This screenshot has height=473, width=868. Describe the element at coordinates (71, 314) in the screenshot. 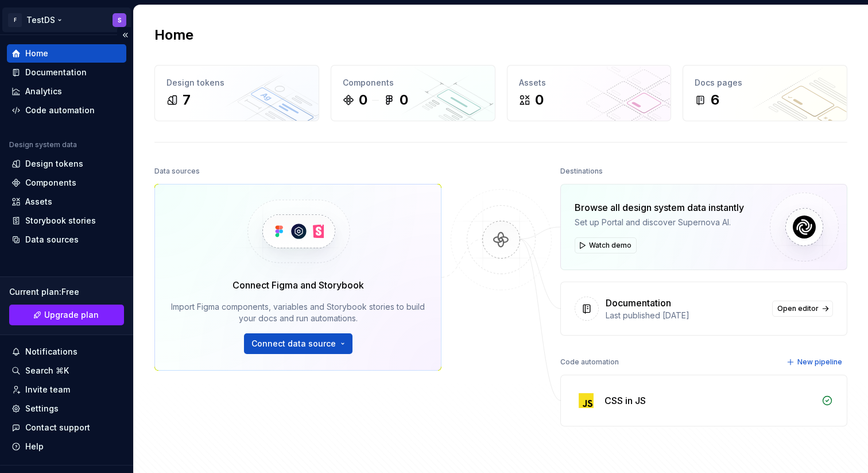

I see `span: Upgrade plan` at that location.